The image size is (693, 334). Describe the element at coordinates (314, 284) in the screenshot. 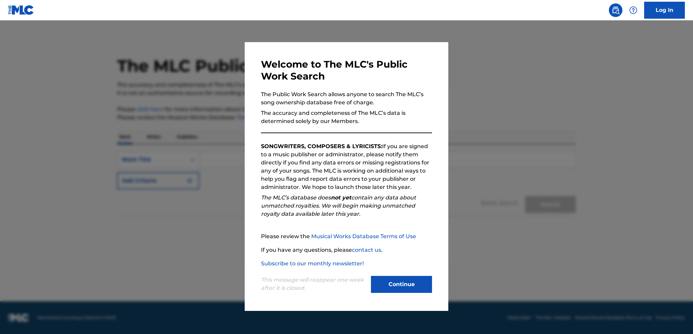

I see `p: This message will reappear one week after it is closed.` at that location.